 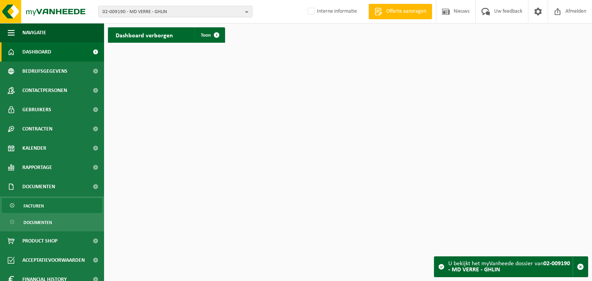 I want to click on label: Interne informatie, so click(x=332, y=12).